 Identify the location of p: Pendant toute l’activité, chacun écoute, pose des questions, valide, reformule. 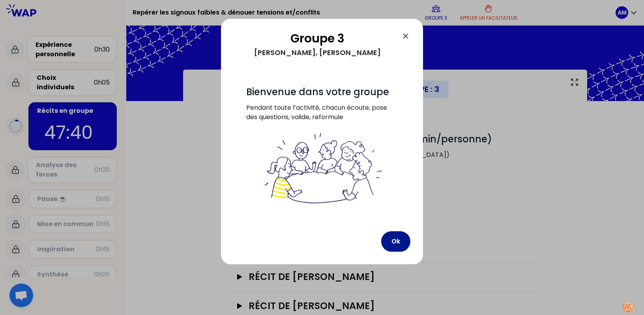
(322, 117).